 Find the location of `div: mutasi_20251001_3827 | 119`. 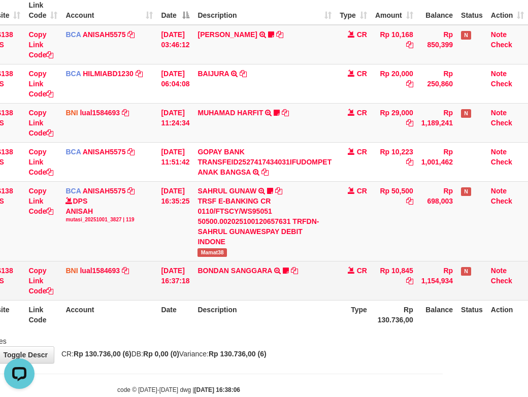

div: mutasi_20251001_3827 | 119 is located at coordinates (109, 220).